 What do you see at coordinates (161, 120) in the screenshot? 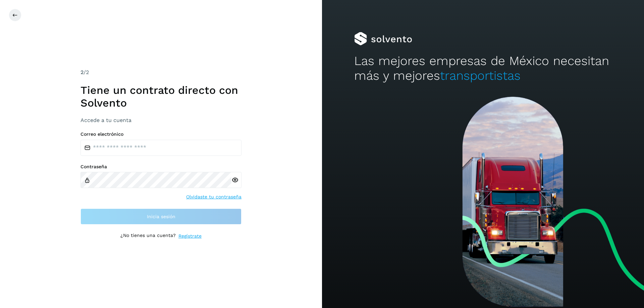
I see `h3: Accede a tu cuenta` at bounding box center [161, 120].